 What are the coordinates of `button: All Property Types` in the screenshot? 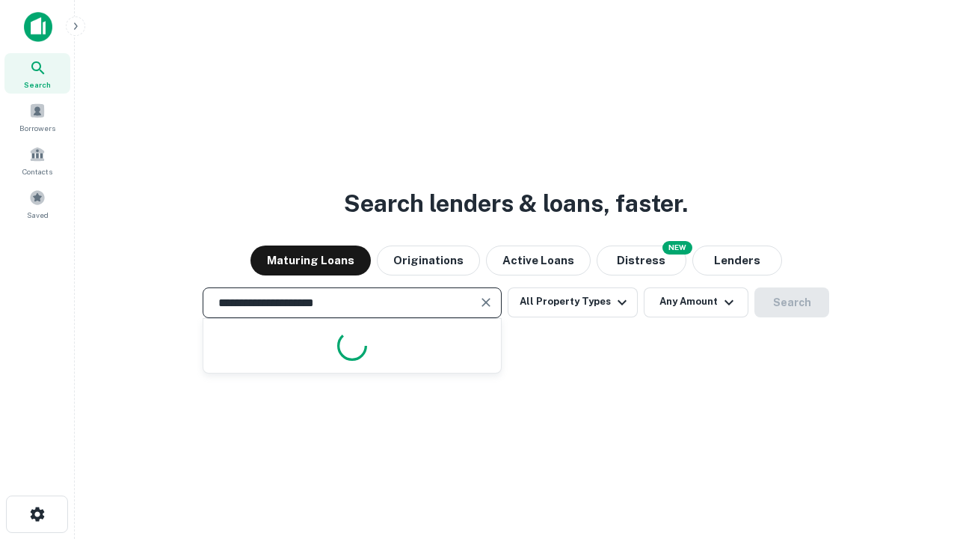 It's located at (573, 302).